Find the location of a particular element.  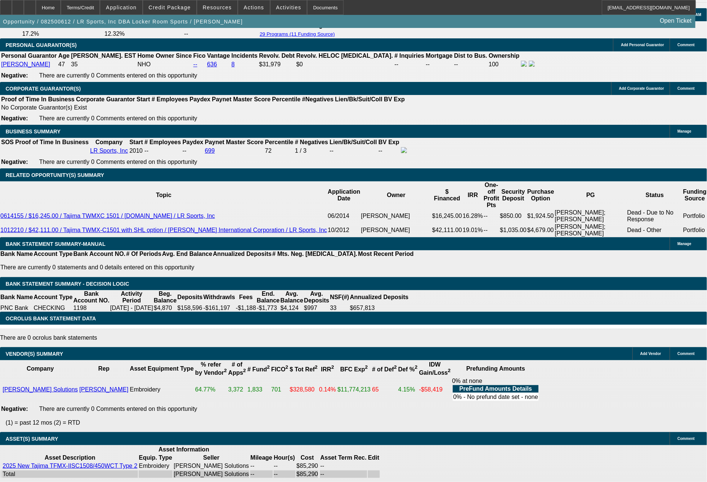

div: 0% at none is located at coordinates (495, 390).